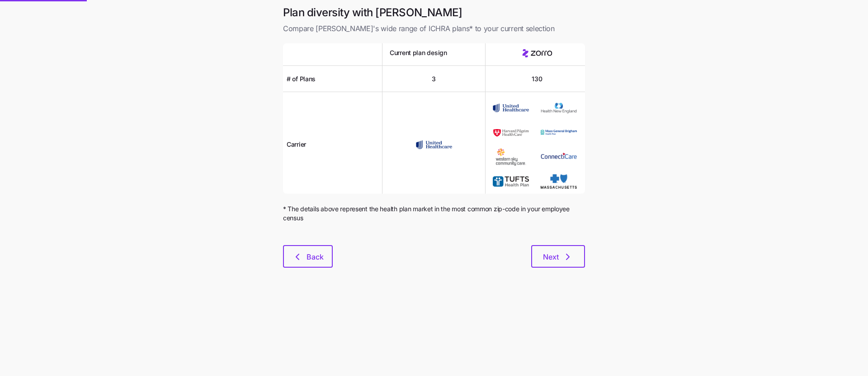 The height and width of the screenshot is (376, 868). I want to click on span: 130, so click(536, 79).